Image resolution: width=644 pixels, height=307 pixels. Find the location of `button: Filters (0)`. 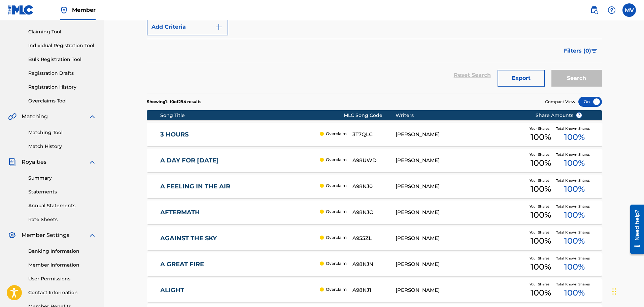

button: Filters (0) is located at coordinates (581, 51).